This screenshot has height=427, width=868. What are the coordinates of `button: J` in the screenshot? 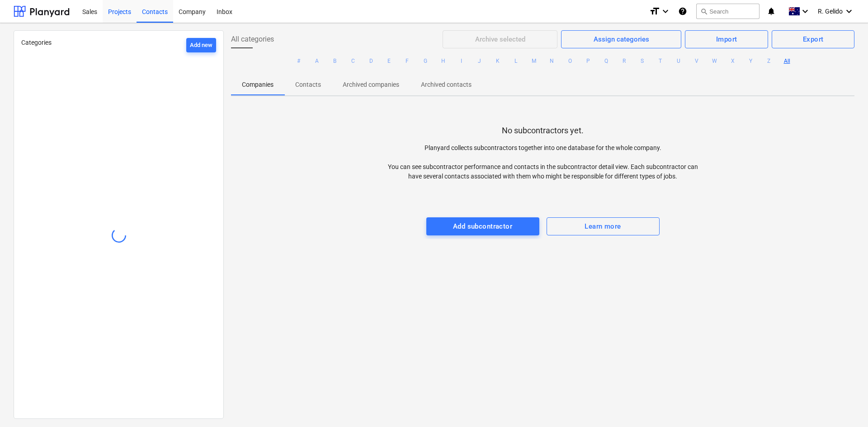 It's located at (479, 61).